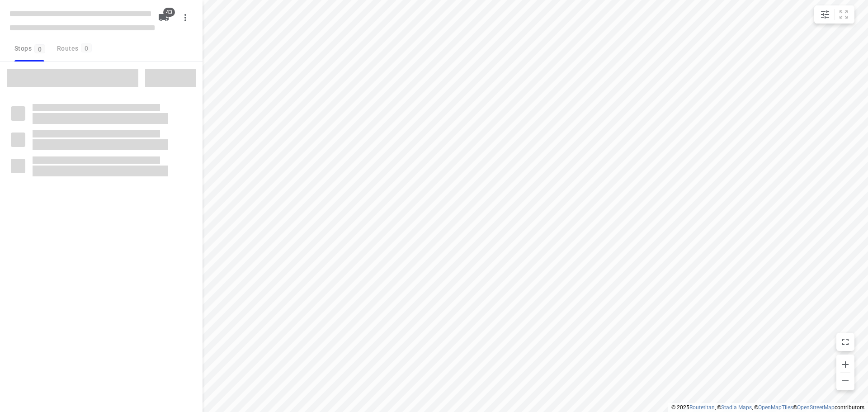 This screenshot has height=412, width=868. I want to click on button: Map settings, so click(825, 15).